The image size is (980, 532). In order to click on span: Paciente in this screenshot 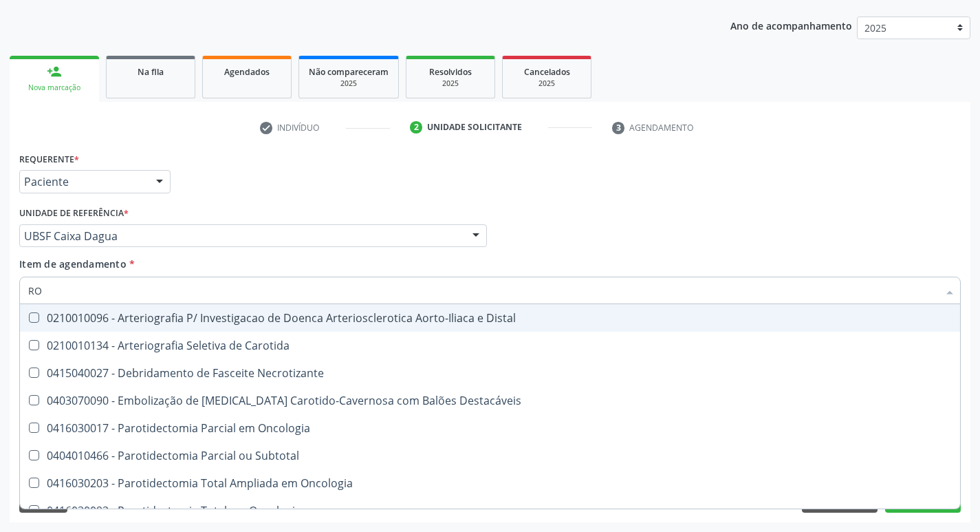, I will do `click(83, 181)`.